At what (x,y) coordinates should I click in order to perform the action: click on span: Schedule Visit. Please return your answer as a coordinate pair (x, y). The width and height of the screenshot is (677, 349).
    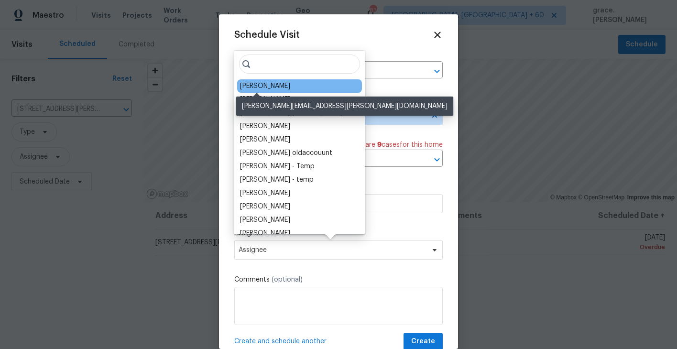
    Looking at the image, I should click on (267, 35).